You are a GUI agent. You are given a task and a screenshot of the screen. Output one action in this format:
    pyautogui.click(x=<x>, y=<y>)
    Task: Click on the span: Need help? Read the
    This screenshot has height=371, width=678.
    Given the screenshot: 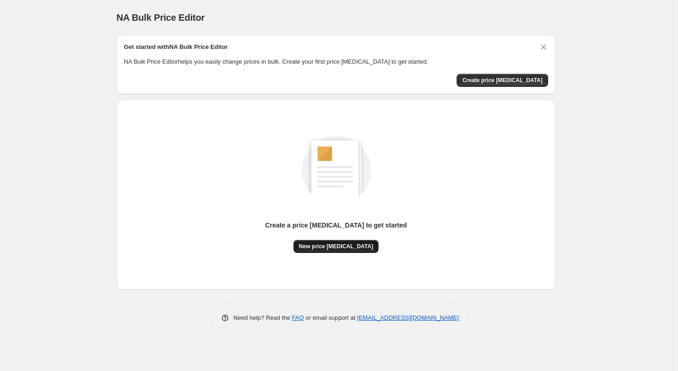 What is the action you would take?
    pyautogui.click(x=262, y=318)
    